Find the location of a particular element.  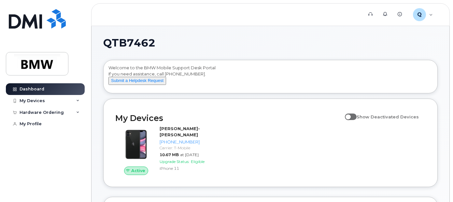

a: Submit a Helpdesk Request is located at coordinates (137, 80).